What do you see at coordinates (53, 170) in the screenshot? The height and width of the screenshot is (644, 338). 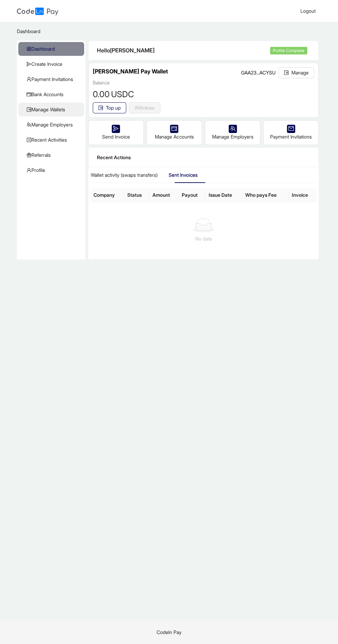 I see `span: Profile` at bounding box center [53, 170].